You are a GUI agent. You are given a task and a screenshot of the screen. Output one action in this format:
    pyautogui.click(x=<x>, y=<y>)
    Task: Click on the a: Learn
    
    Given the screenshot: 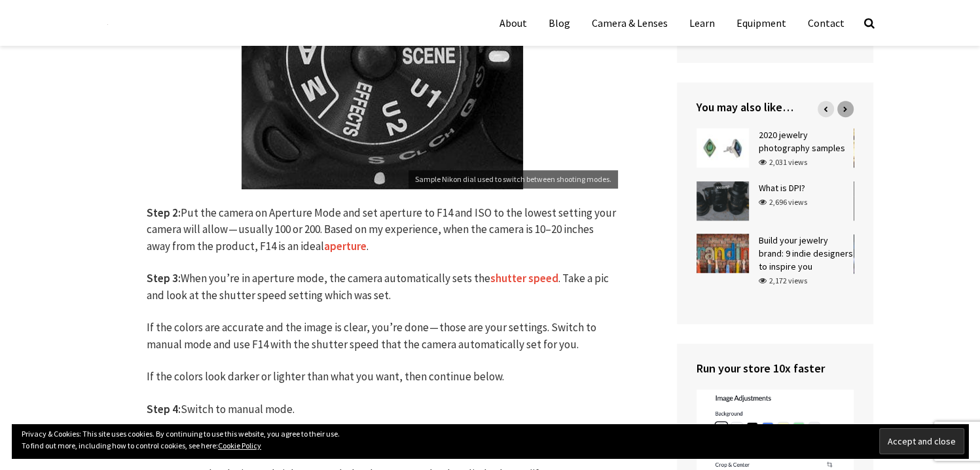 What is the action you would take?
    pyautogui.click(x=702, y=23)
    